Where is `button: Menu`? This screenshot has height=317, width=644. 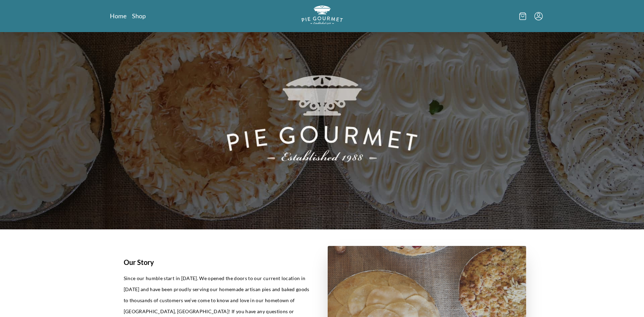 button: Menu is located at coordinates (538, 16).